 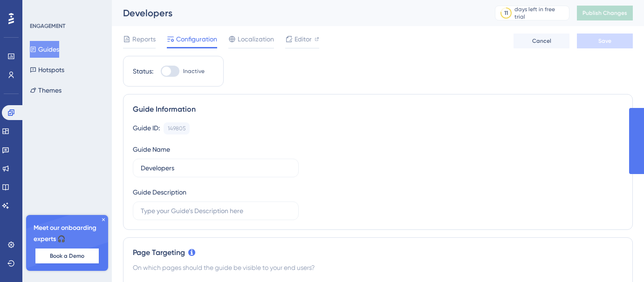 What do you see at coordinates (303, 39) in the screenshot?
I see `span: Editor` at bounding box center [303, 39].